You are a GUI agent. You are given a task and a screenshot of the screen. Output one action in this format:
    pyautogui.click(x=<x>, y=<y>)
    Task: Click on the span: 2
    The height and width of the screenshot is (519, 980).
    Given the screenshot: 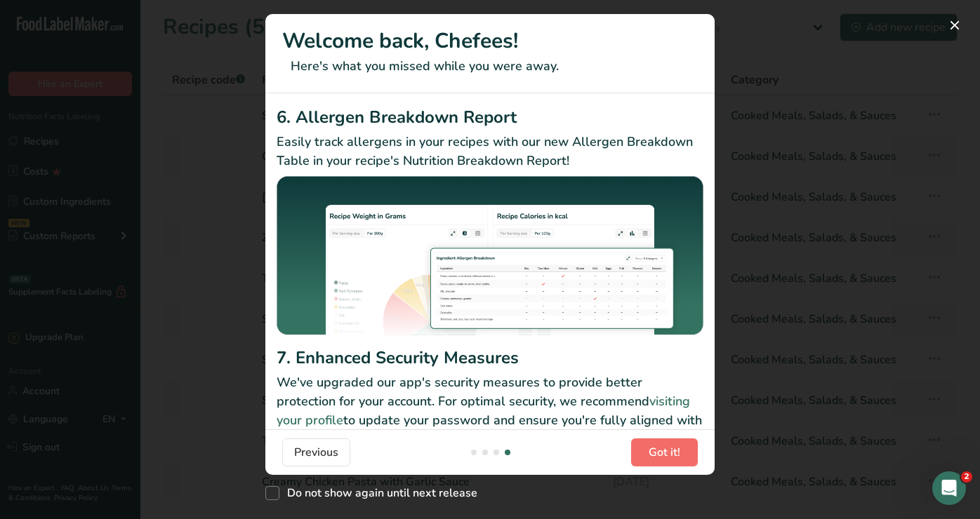 What is the action you would take?
    pyautogui.click(x=967, y=477)
    